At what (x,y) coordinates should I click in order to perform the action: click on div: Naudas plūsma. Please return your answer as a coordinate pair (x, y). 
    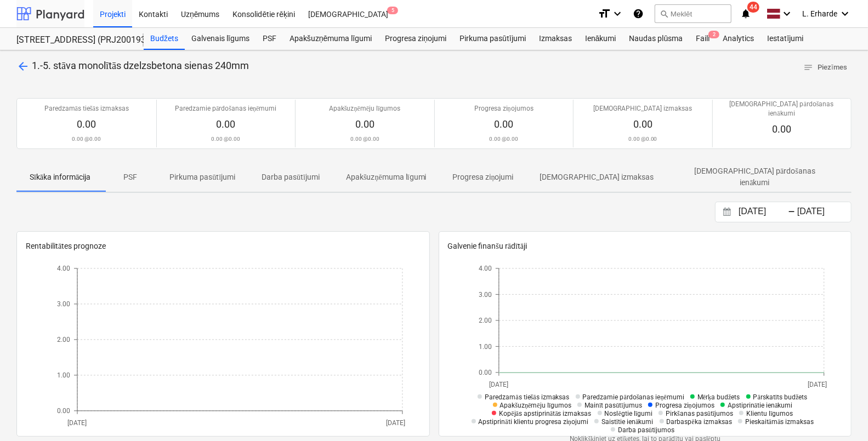
    Looking at the image, I should click on (656, 39).